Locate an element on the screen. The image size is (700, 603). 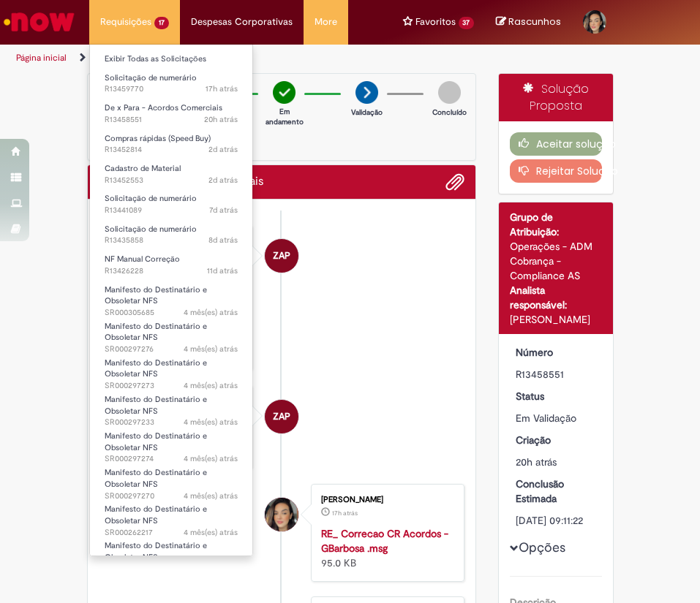
span: R13441089 is located at coordinates (171, 211).